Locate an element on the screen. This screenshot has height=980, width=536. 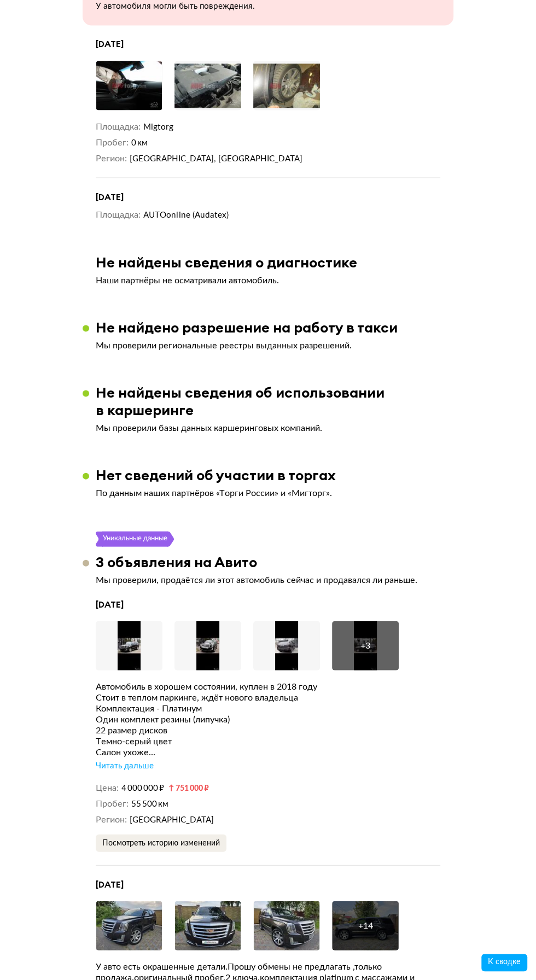
span: AUTOonline (Audatex) is located at coordinates (186, 215).